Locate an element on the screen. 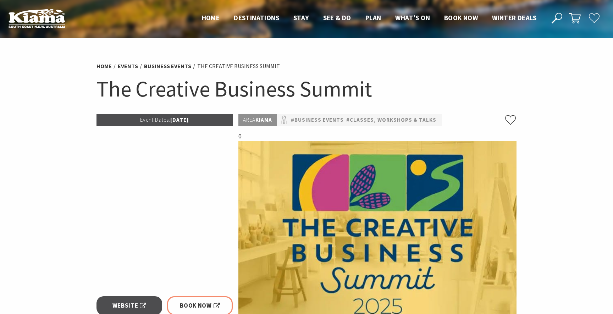 The image size is (613, 314). span: Website is located at coordinates (129, 305).